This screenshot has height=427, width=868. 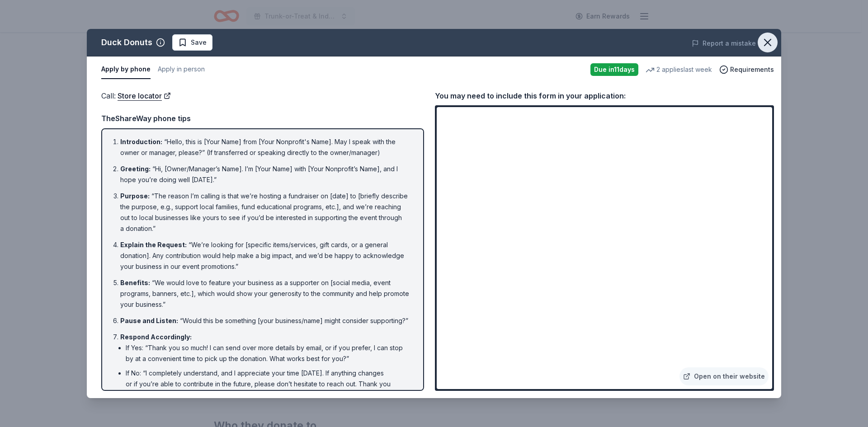 I want to click on li: “The reason I’m calling is that we’re hosting a fundraiser on [date] to [briefly describe the pur..., so click(x=265, y=212).